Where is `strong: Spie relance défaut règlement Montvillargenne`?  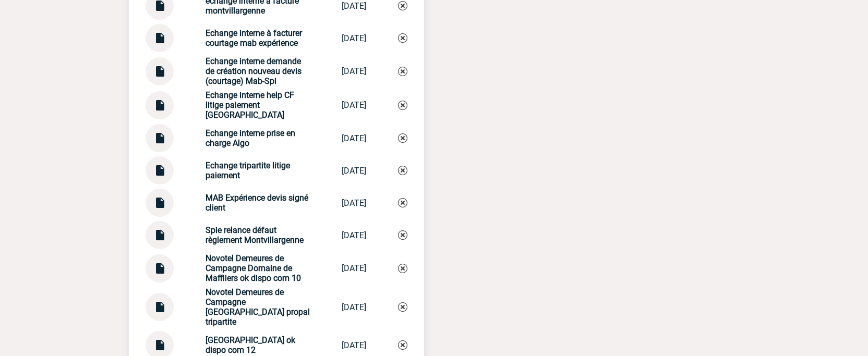 strong: Spie relance défaut règlement Montvillargenne is located at coordinates (255, 235).